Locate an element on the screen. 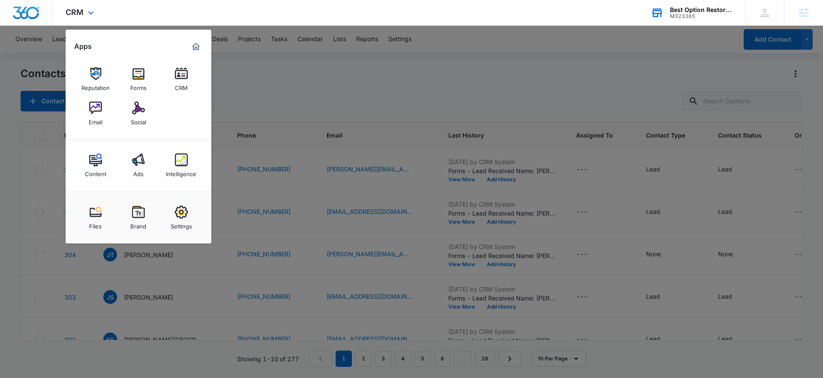 The width and height of the screenshot is (823, 378). a: Settings is located at coordinates (181, 218).